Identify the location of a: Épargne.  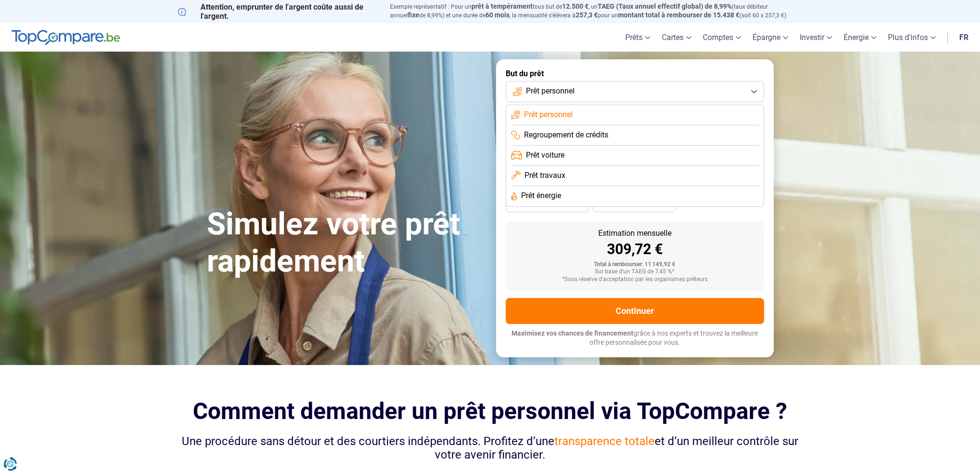
(770, 37).